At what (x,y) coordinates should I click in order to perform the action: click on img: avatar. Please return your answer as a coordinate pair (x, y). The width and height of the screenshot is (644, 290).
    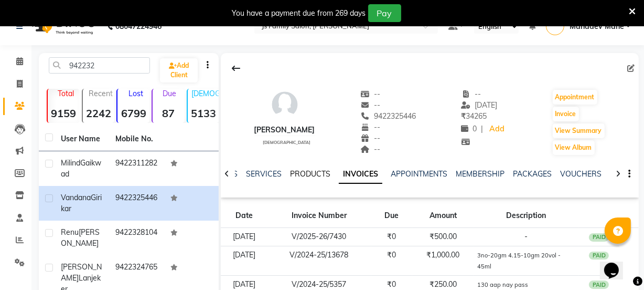
    Looking at the image, I should click on (285, 104).